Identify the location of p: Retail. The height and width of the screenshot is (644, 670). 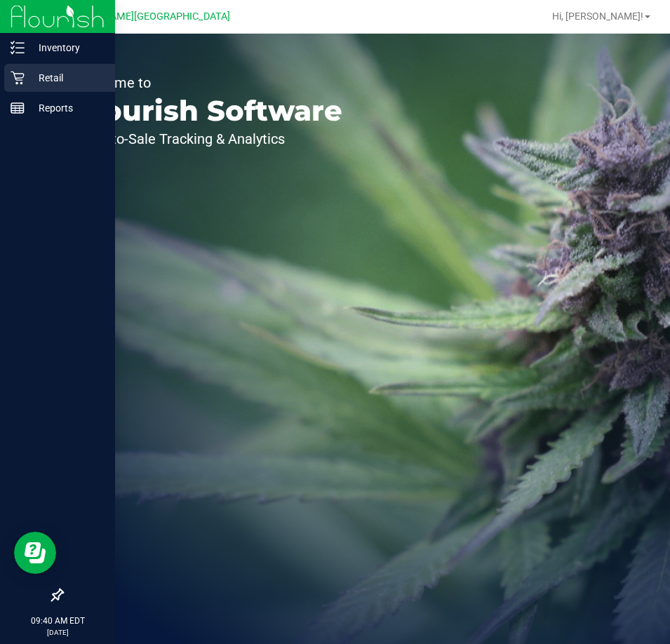
(67, 78).